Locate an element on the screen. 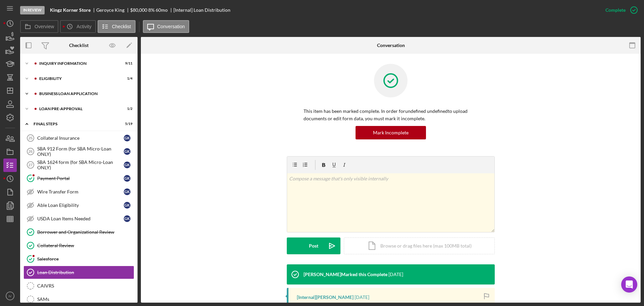 The height and width of the screenshot is (306, 644). div: Complete is located at coordinates (615, 10).